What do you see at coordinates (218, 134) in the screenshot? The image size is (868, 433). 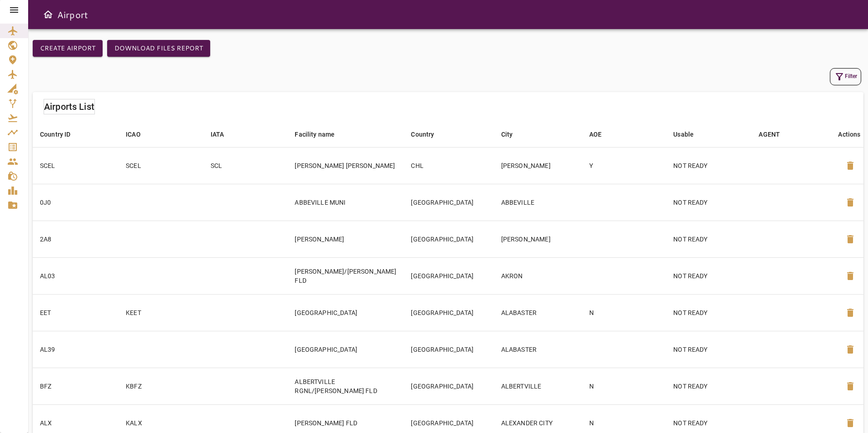 I see `div: IATA` at bounding box center [218, 134].